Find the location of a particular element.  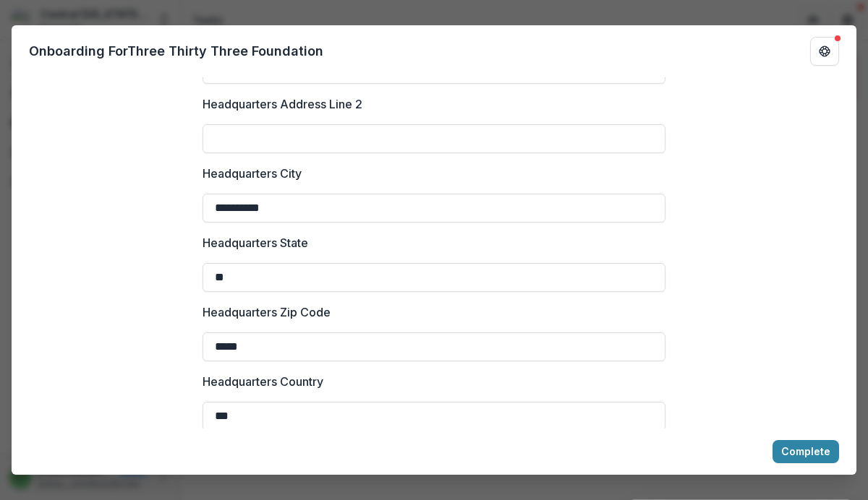

button: Complete is located at coordinates (806, 452).